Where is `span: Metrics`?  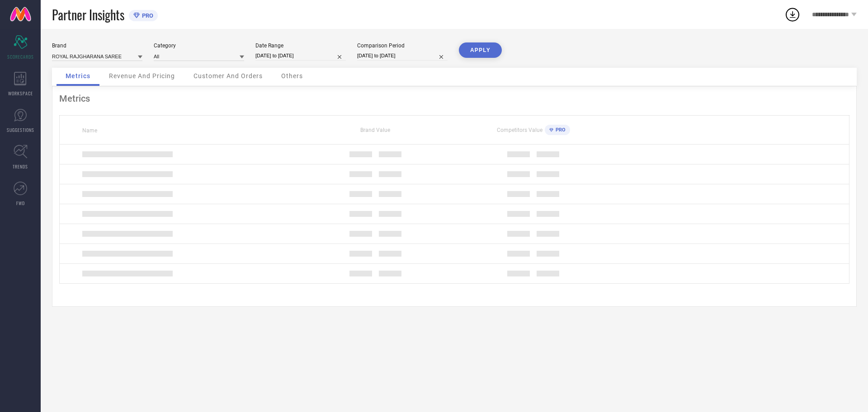
span: Metrics is located at coordinates (78, 76).